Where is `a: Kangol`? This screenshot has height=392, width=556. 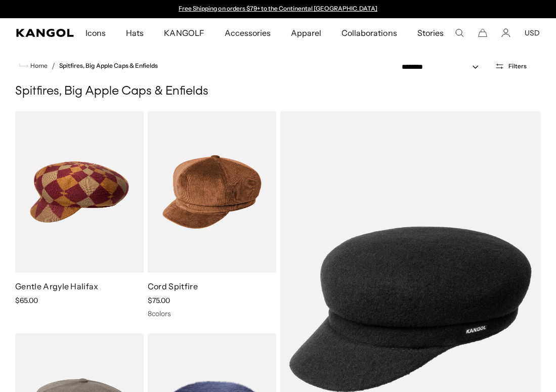 a: Kangol is located at coordinates (45, 33).